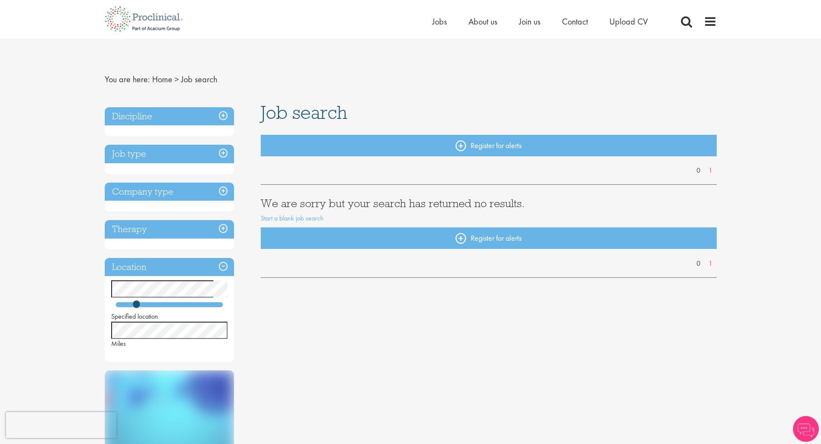  I want to click on span: Join us, so click(530, 22).